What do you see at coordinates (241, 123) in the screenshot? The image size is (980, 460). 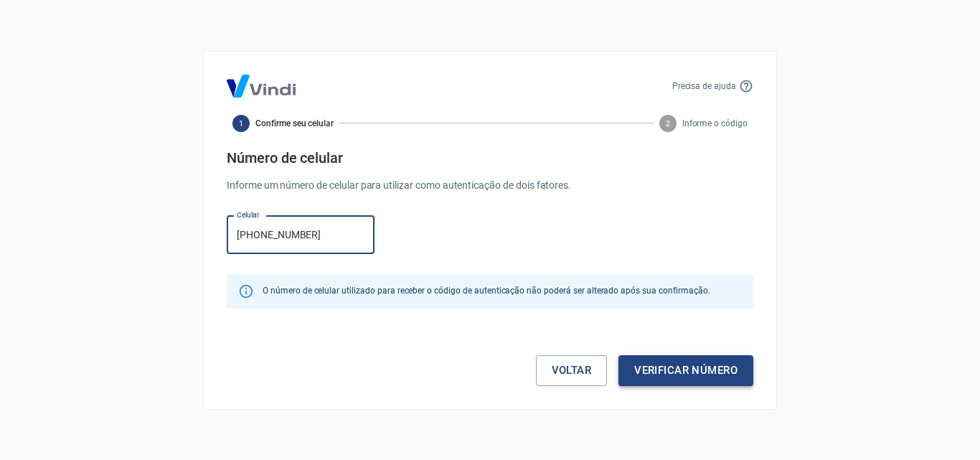 I see `text: 1` at bounding box center [241, 123].